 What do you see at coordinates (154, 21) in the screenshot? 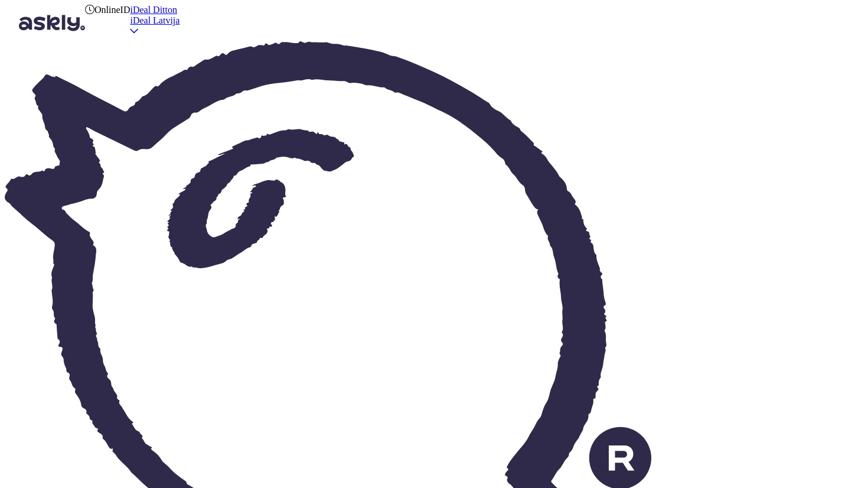
I see `div: iDeal Latvija` at bounding box center [154, 21].